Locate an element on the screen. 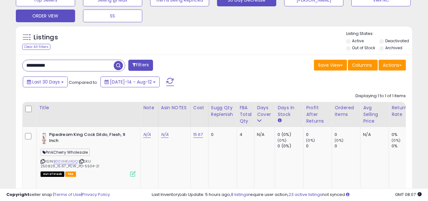 The height and width of the screenshot is (201, 428). img: 319WgOqhG5L._SL40_.jpg is located at coordinates (44, 138).